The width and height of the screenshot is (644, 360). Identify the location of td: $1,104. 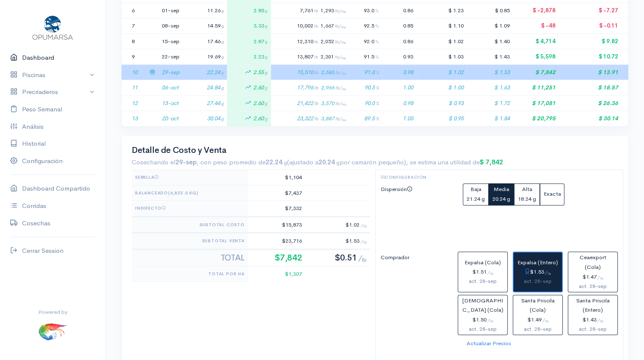
(277, 178).